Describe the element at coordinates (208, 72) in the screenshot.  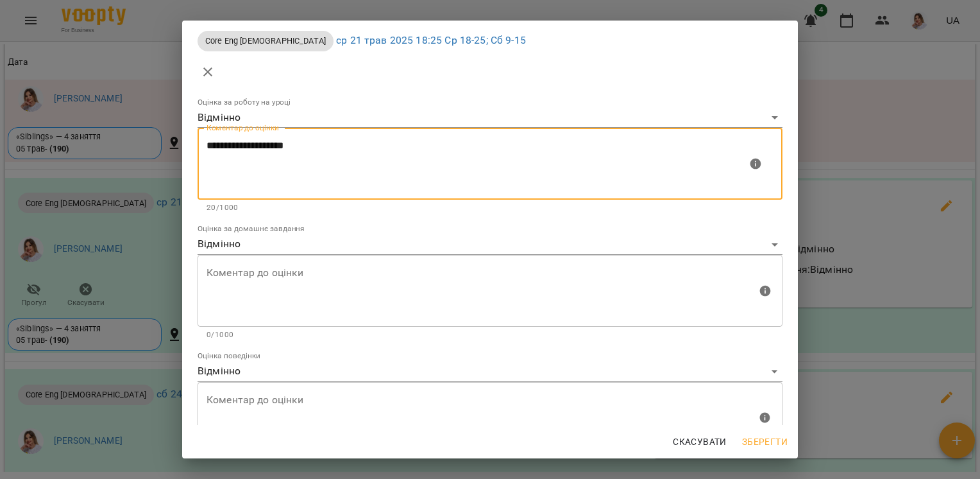
I see `button: close` at that location.